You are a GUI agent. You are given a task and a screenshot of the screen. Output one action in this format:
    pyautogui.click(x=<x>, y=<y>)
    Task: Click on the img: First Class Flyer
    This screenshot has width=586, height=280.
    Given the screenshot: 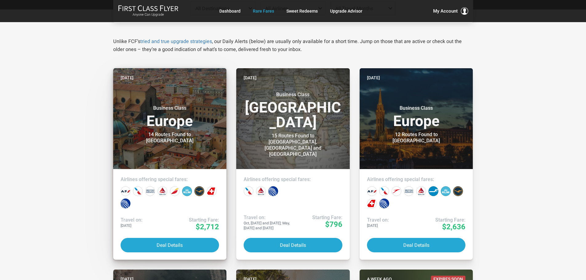 What is the action you would take?
    pyautogui.click(x=148, y=8)
    